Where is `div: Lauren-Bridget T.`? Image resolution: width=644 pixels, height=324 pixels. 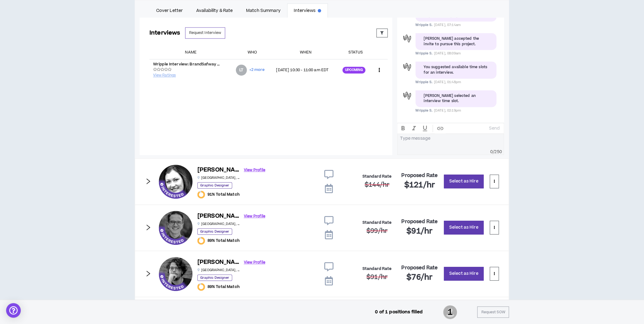
div: Lauren-Bridget T. is located at coordinates (241, 70).